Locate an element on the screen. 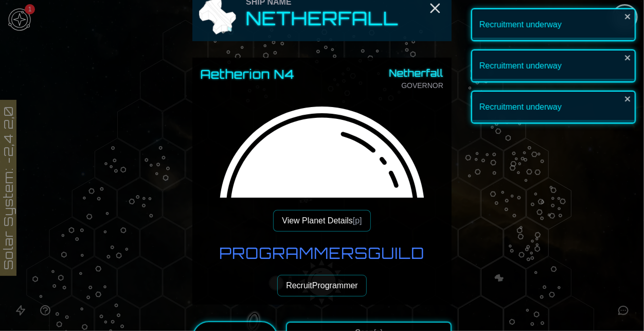 The image size is (644, 331). span: [p] is located at coordinates (357, 220).